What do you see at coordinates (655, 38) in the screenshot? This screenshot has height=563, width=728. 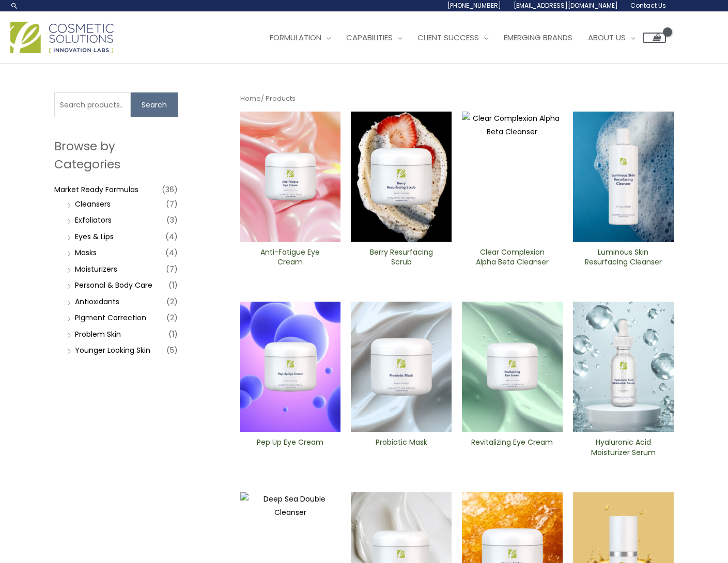 I see `a: View Shopping Cart, empty` at bounding box center [655, 38].